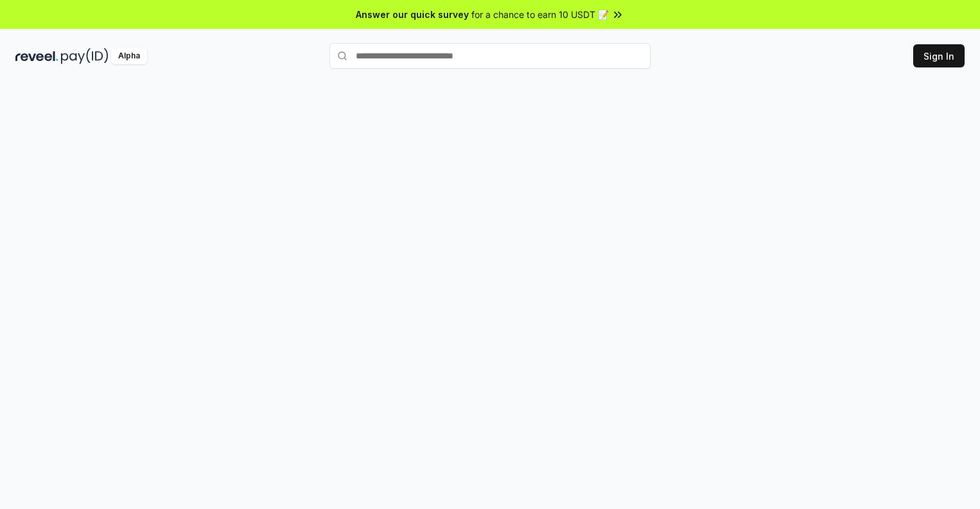 This screenshot has width=980, height=509. What do you see at coordinates (84, 56) in the screenshot?
I see `img: pay_id` at bounding box center [84, 56].